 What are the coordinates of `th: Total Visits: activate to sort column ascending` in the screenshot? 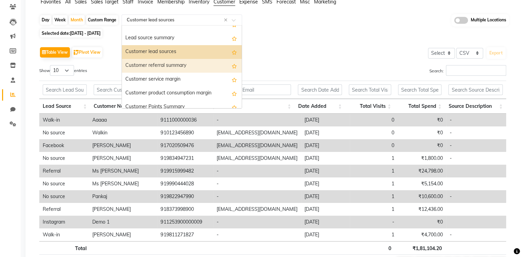 It's located at (370, 106).